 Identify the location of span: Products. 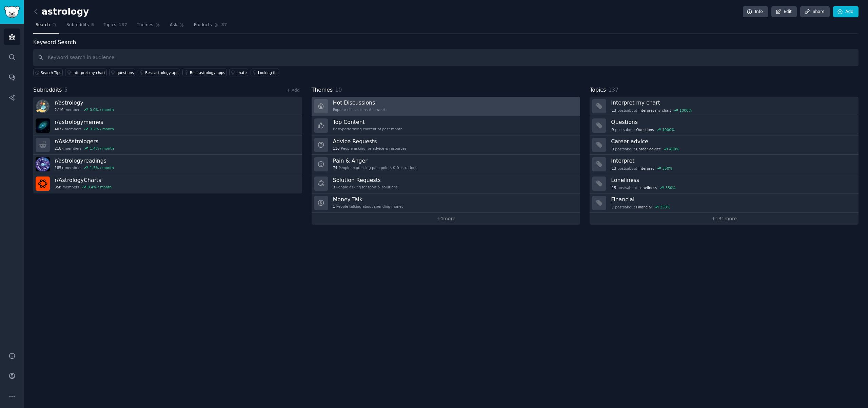
(203, 25).